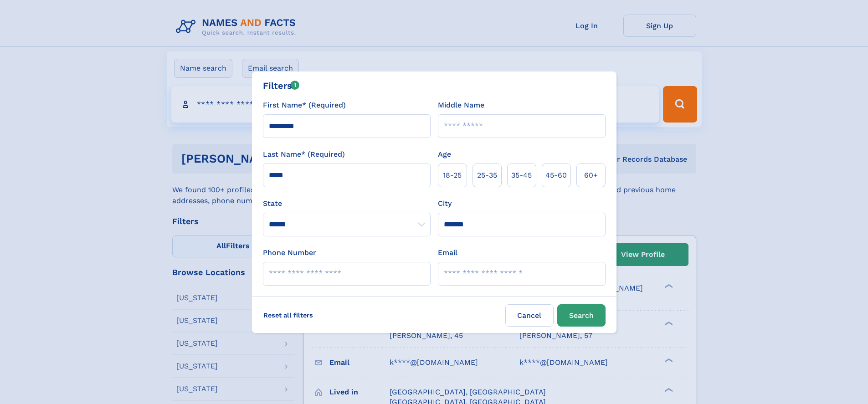 This screenshot has width=868, height=404. I want to click on label: First Name* (Required), so click(304, 105).